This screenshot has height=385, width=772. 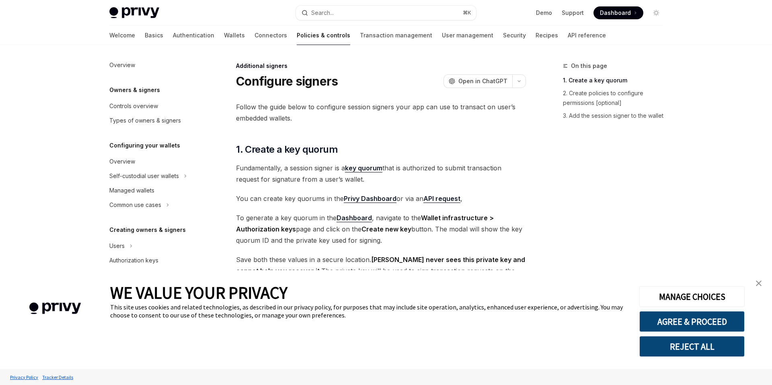 I want to click on a: Policies & controls, so click(x=323, y=35).